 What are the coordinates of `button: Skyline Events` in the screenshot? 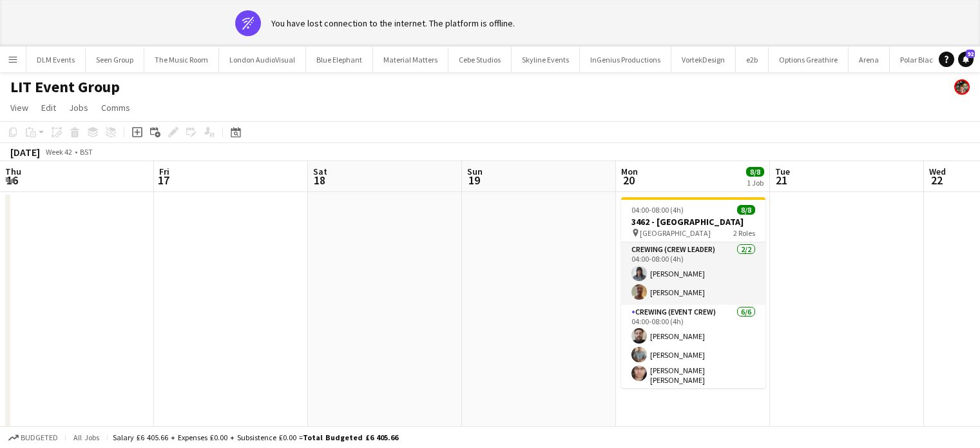 It's located at (546, 59).